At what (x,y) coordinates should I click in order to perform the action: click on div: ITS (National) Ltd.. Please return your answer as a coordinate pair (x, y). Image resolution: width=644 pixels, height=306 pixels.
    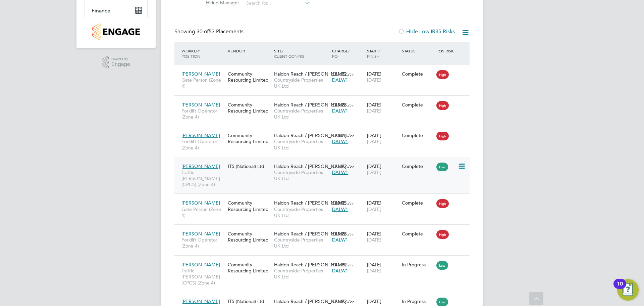
    Looking at the image, I should click on (249, 166).